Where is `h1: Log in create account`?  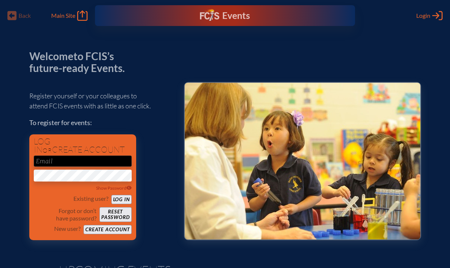 h1: Log in create account is located at coordinates (83, 145).